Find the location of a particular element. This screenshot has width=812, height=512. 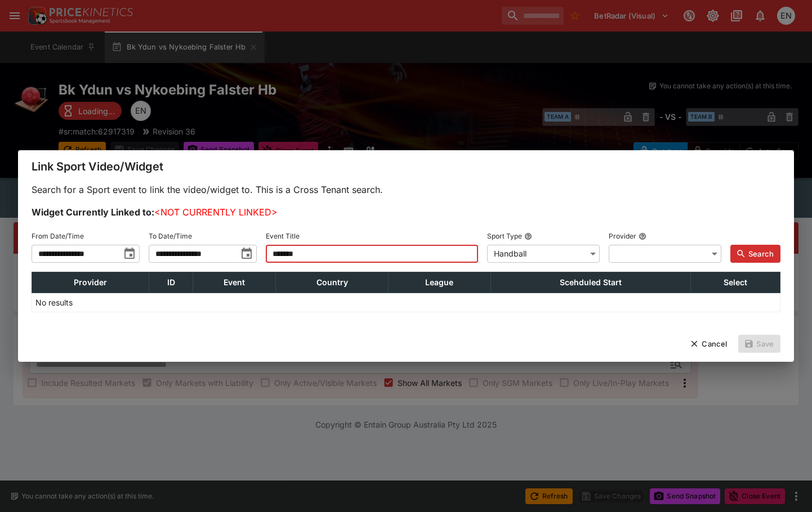

span: <NOT CURRENTLY LINKED> is located at coordinates (215, 212).